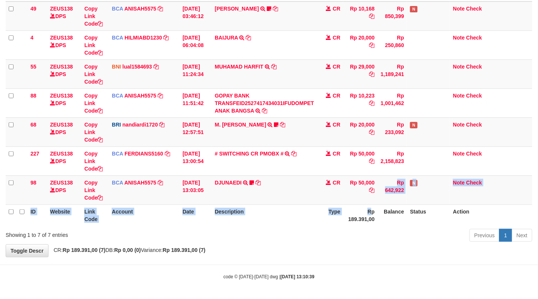  Describe the element at coordinates (274, 67) in the screenshot. I see `a: Copy MUHAMAD HARFIT to clipboard` at that location.